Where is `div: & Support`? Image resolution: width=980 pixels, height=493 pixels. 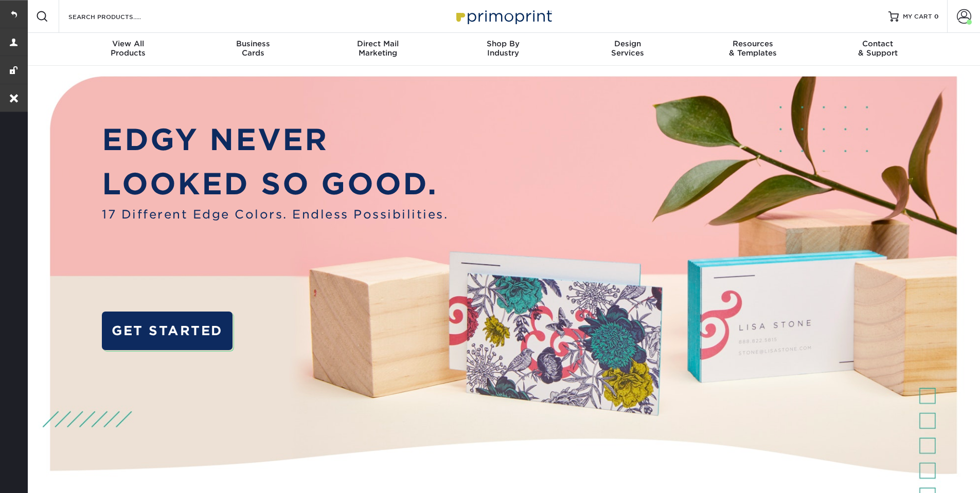
div: & Support is located at coordinates (877, 48).